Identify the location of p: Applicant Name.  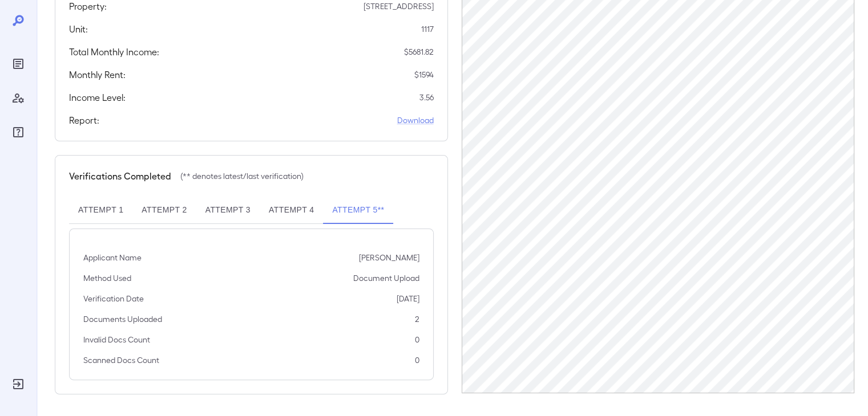
(113, 258).